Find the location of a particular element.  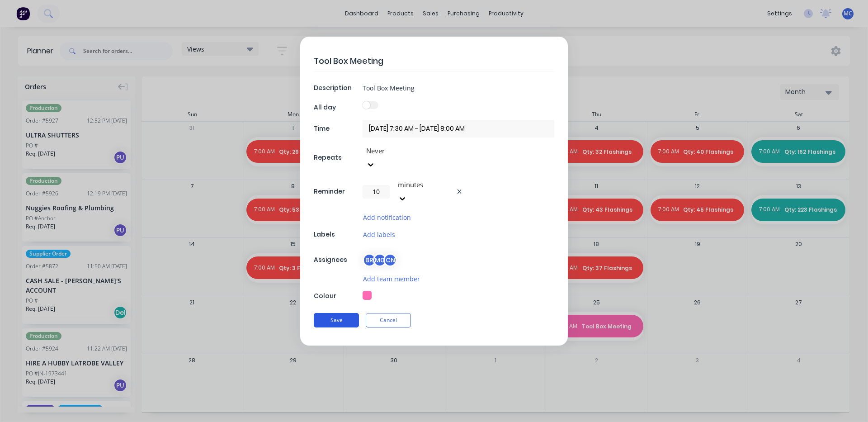

div: CN is located at coordinates (390, 260).